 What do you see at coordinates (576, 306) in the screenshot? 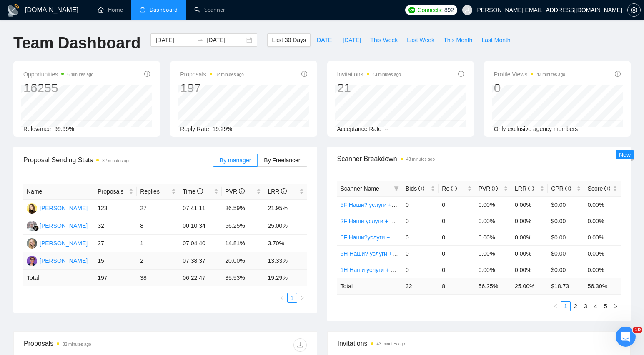
I see `li: 2` at bounding box center [576, 306].